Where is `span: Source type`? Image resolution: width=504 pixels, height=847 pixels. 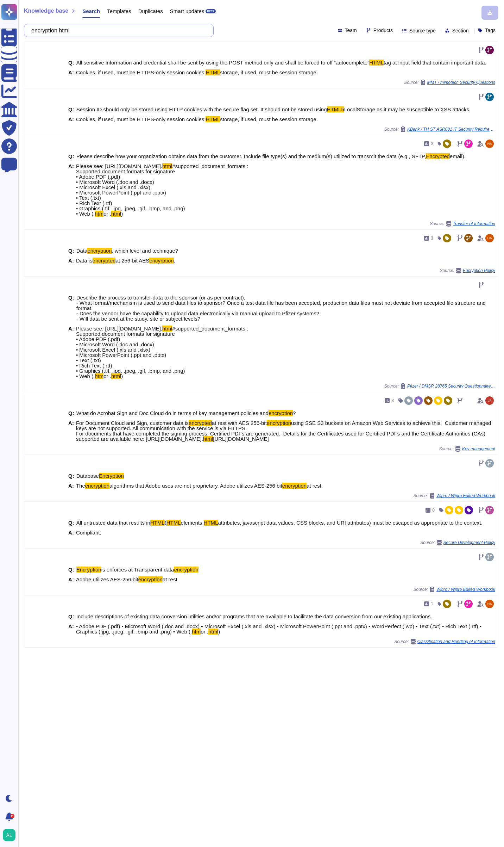
span: Source type is located at coordinates (423, 31).